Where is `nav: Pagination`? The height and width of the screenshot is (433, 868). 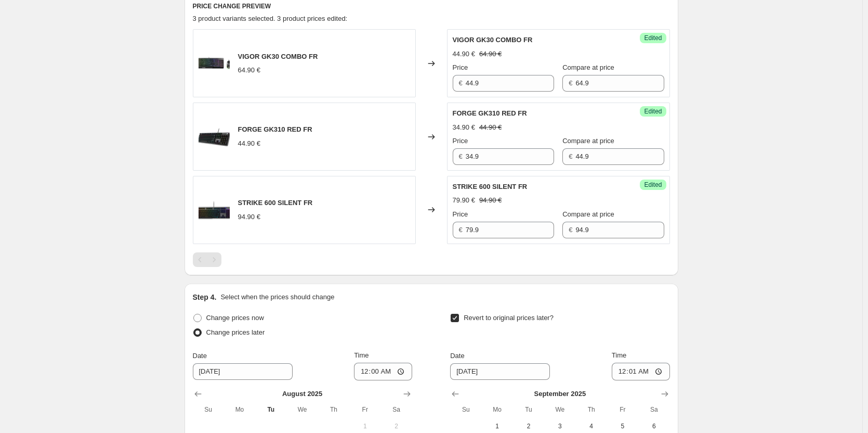
nav: Pagination is located at coordinates (207, 260).